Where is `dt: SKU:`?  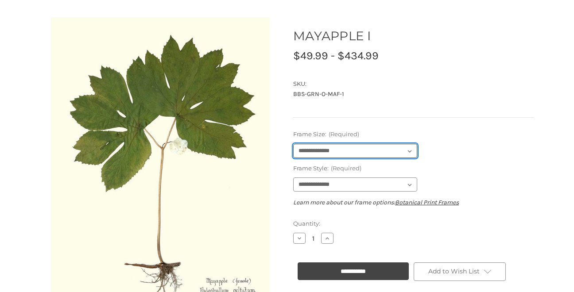
dt: SKU: is located at coordinates (412, 84).